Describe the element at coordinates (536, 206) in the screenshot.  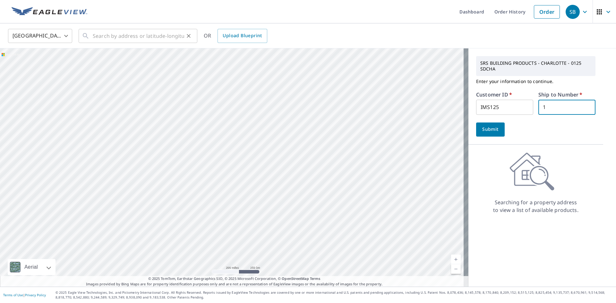
I see `p: Searching for a property address to view a list of available products.` at that location.